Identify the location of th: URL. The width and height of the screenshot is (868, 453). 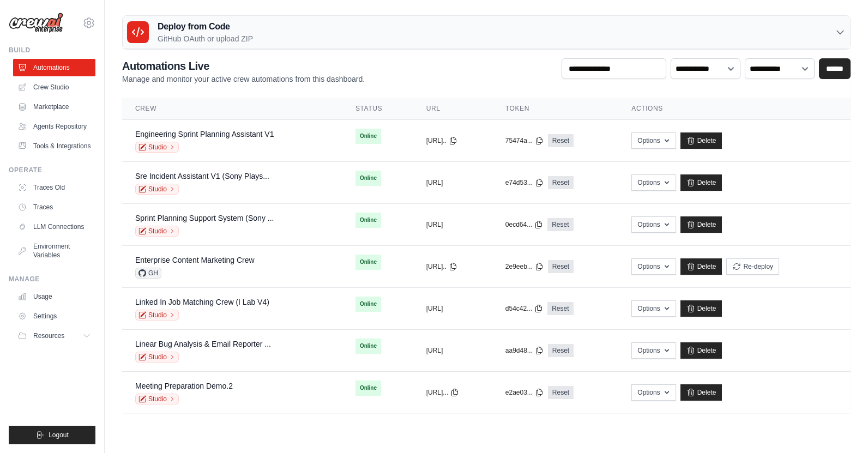
(452, 109).